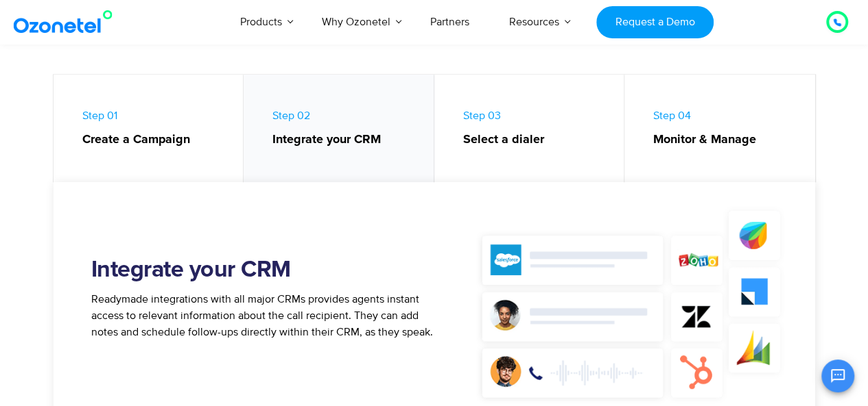 This screenshot has width=868, height=406. I want to click on strong: Create a Campaign, so click(155, 140).